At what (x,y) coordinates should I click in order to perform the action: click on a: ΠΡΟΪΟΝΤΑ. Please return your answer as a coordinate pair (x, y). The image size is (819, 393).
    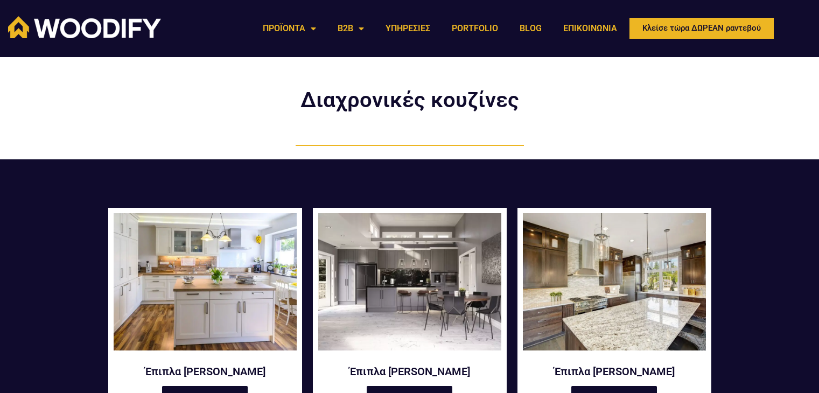
    Looking at the image, I should click on (289, 29).